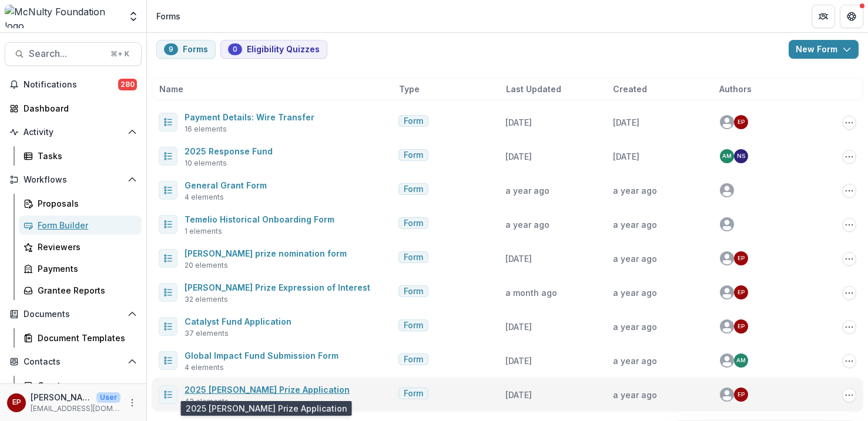 This screenshot has width=868, height=421. Describe the element at coordinates (133, 16) in the screenshot. I see `button: Open entity switcher` at that location.